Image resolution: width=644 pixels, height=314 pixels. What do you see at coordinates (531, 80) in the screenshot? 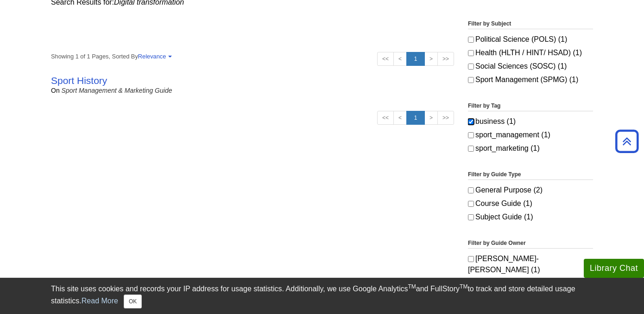
I see `label: Sport Management (SPMG) (1)` at bounding box center [531, 80].